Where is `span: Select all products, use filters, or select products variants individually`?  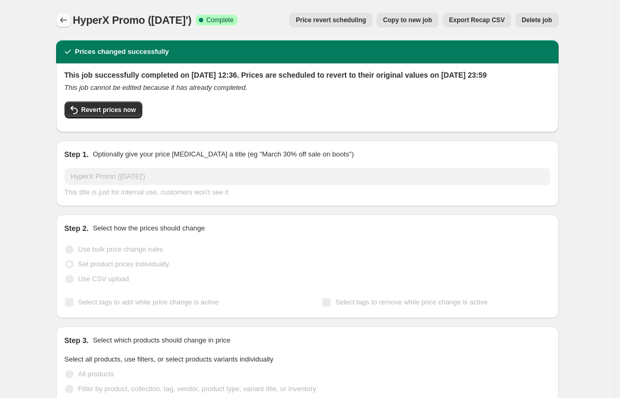
span: Select all products, use filters, or select products variants individually is located at coordinates (169, 359).